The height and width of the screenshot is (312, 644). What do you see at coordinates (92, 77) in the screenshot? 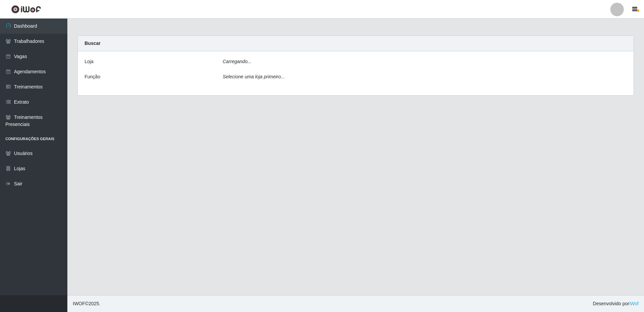
I see `label: Função` at bounding box center [92, 77].